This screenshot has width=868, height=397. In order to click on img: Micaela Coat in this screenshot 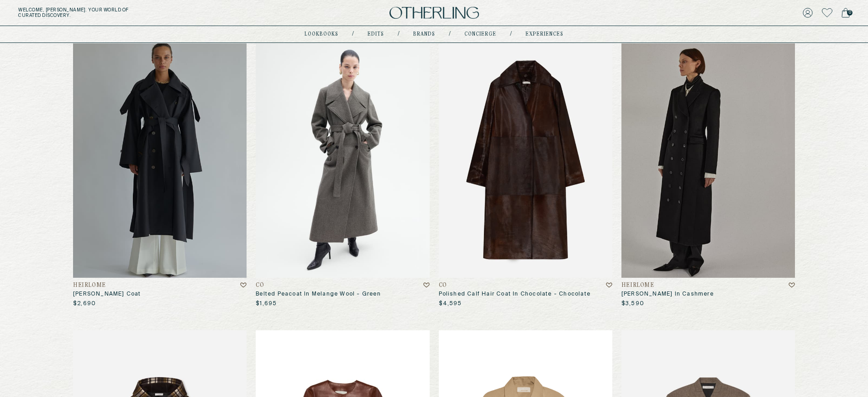, I will do `click(160, 160)`.